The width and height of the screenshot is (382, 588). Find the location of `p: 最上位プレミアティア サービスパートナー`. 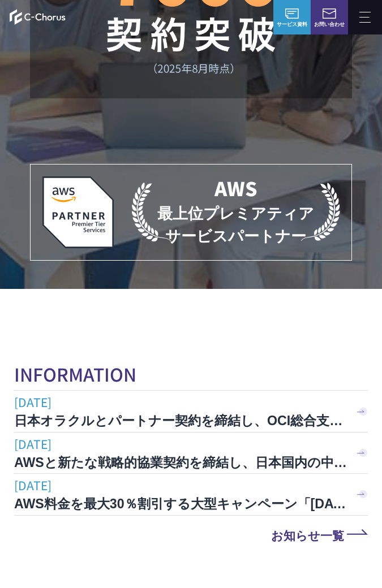

p: 最上位プレミアティア サービスパートナー is located at coordinates (235, 212).